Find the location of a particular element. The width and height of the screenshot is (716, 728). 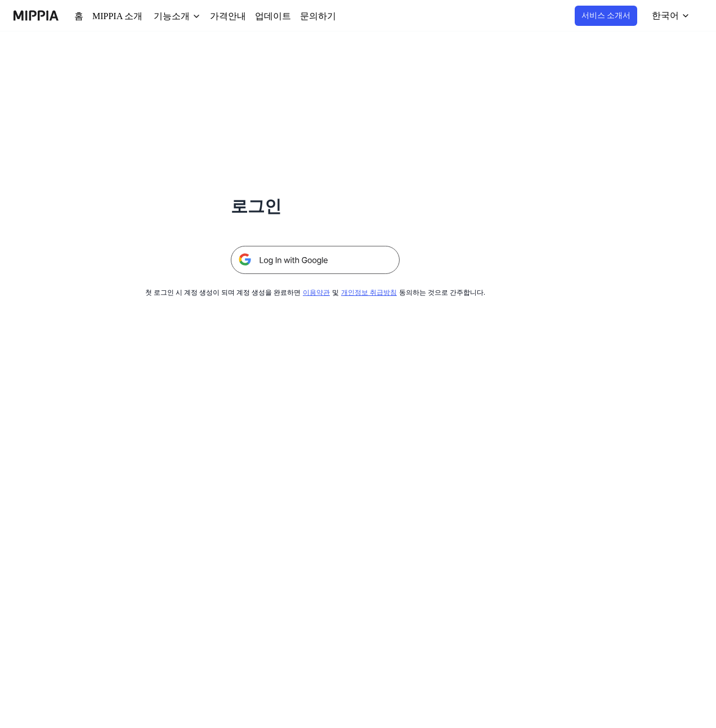

div: 첫 로그인 시 계정 생성이 되며 계정 생성을 완료하면 및 동의하는 것으로 간주합니다. is located at coordinates (315, 293).